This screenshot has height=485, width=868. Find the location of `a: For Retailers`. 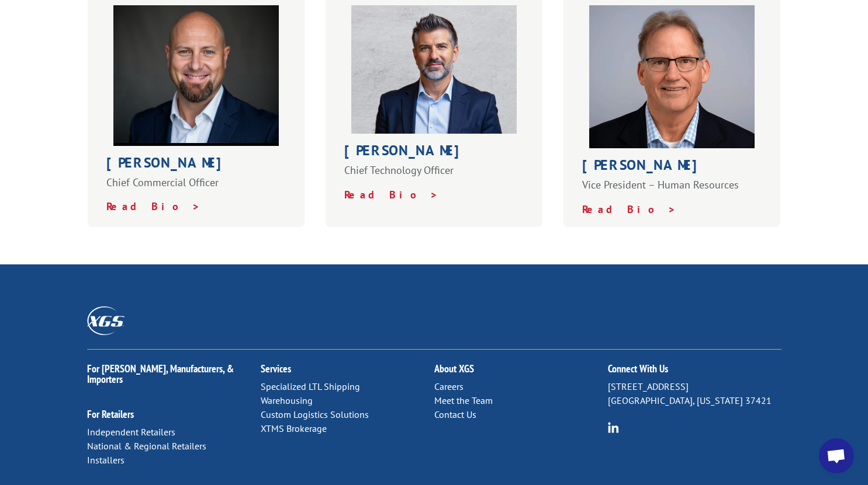

a: For Retailers is located at coordinates (110, 414).